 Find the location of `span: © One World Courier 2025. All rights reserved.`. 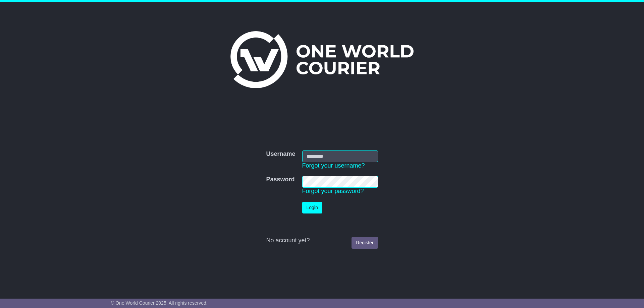

span: © One World Courier 2025. All rights reserved. is located at coordinates (159, 303).